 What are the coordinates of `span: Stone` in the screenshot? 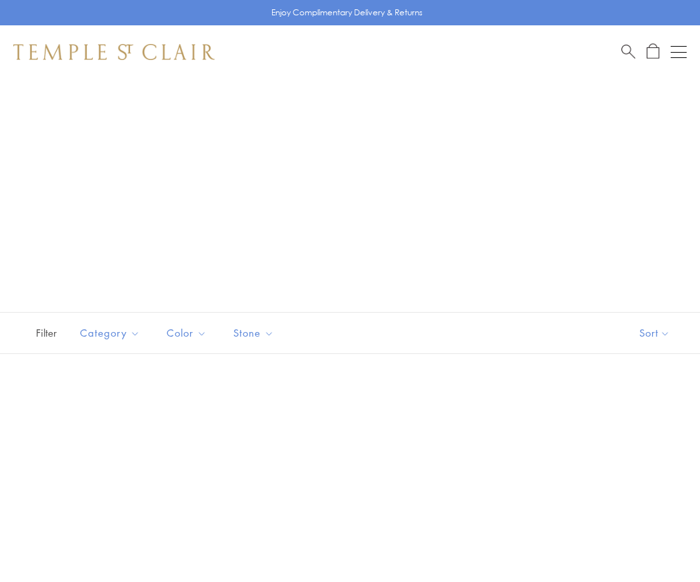 It's located at (255, 333).